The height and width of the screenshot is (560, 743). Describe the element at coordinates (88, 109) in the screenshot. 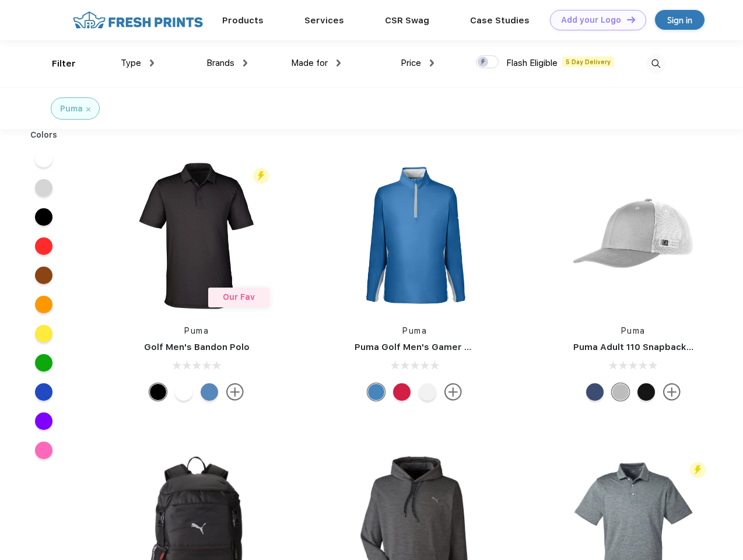

I see `img: filter_cancel.svg` at that location.